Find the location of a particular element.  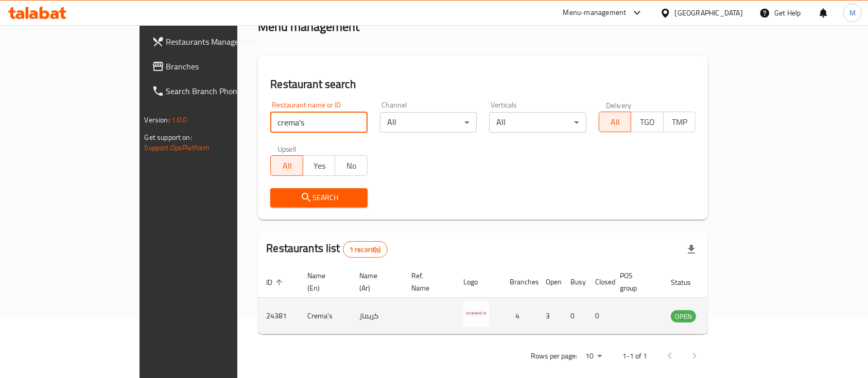

span: Version: is located at coordinates (157, 120).